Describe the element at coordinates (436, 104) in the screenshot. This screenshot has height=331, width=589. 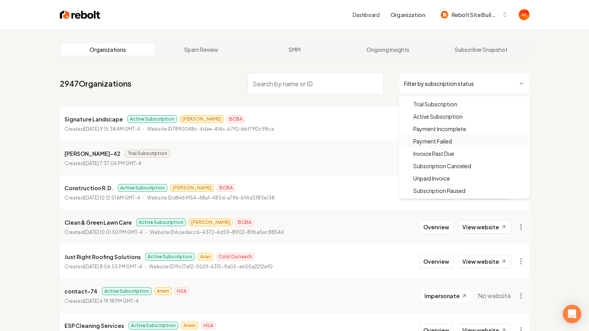
I see `span: Trial Subscription` at that location.